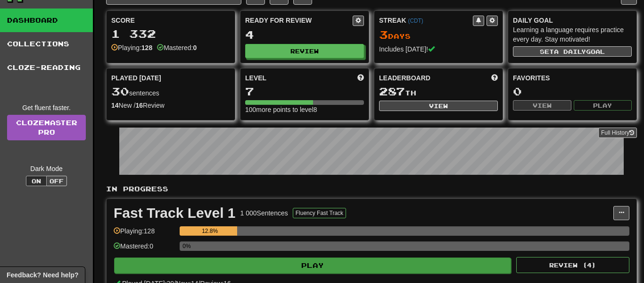 This screenshot has width=644, height=283. What do you see at coordinates (170, 105) in the screenshot?
I see `div: New / Review` at bounding box center [170, 105].